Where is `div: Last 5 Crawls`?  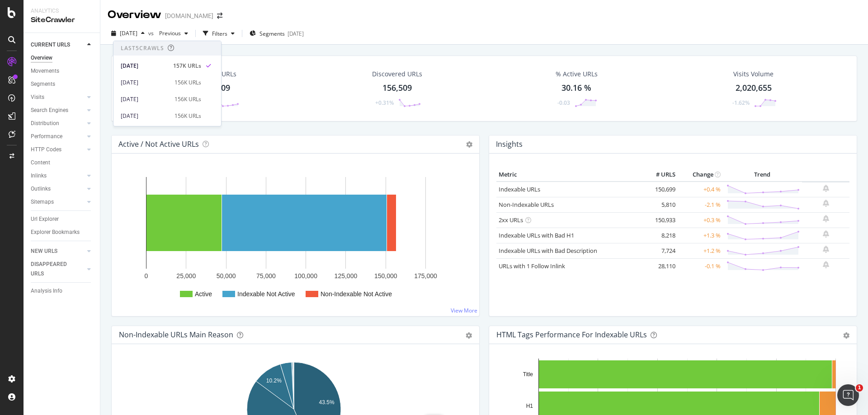
div: Last 5 Crawls is located at coordinates (142, 48).